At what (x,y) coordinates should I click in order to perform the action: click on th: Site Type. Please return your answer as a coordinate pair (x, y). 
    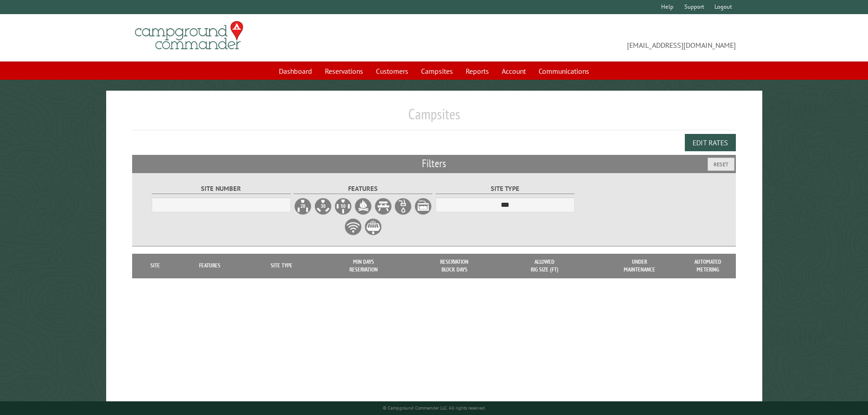
    Looking at the image, I should click on (281, 265).